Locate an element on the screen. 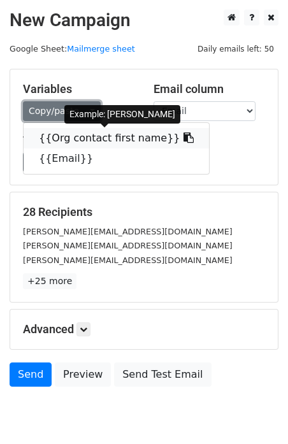  a: Mailmerge sheet is located at coordinates (101, 48).